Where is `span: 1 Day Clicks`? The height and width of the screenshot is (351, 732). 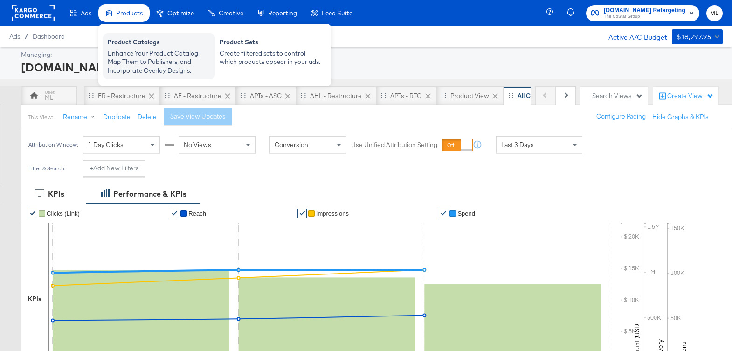
span: 1 Day Clicks is located at coordinates (106, 144).